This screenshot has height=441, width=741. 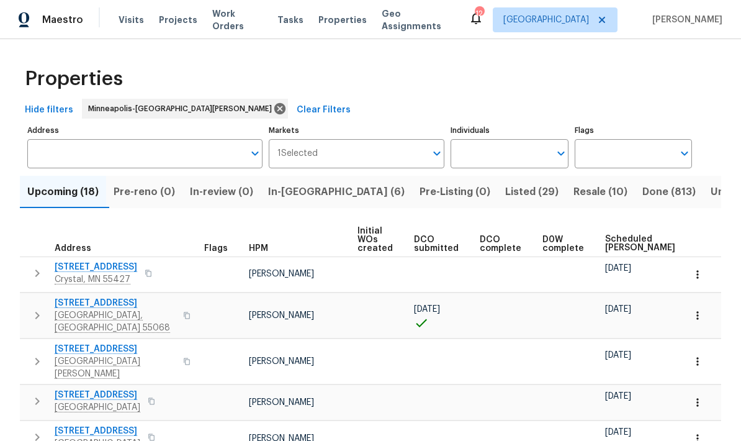 What do you see at coordinates (479, 14) in the screenshot?
I see `div: 12` at bounding box center [479, 14].